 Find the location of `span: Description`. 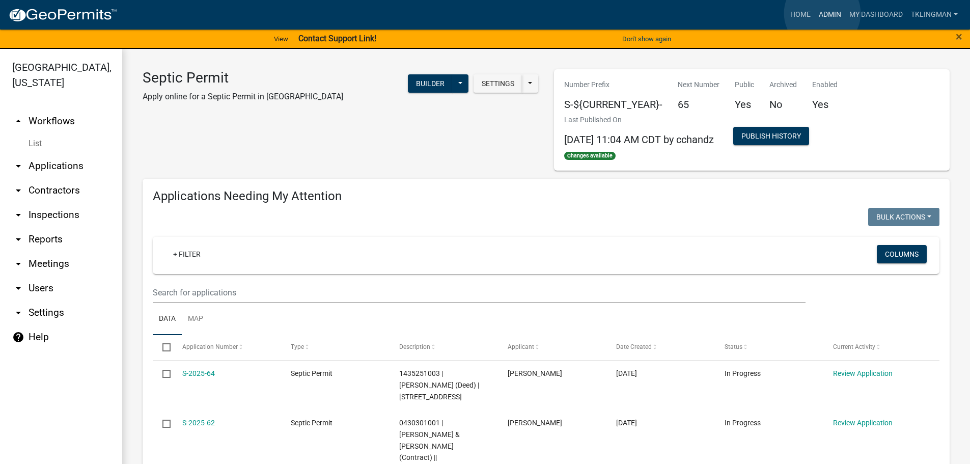

span: Description is located at coordinates (414, 347).